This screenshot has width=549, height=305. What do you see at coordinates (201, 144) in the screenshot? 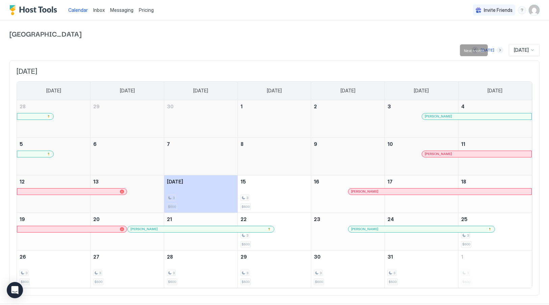
I see `a: October 7, 2025` at bounding box center [201, 144].